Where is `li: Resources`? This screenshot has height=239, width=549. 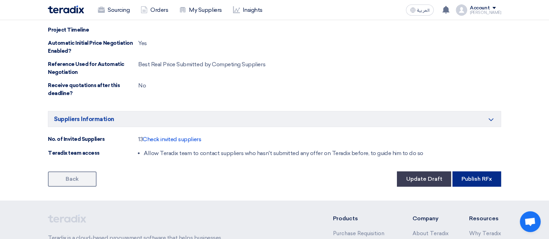 li: Resources is located at coordinates (485, 219).